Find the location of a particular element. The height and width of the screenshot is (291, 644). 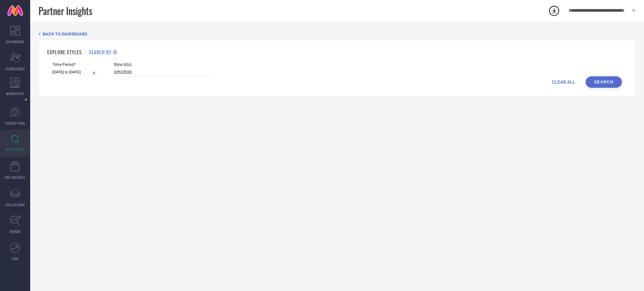

span: SUGGESTIONS is located at coordinates (15, 123).